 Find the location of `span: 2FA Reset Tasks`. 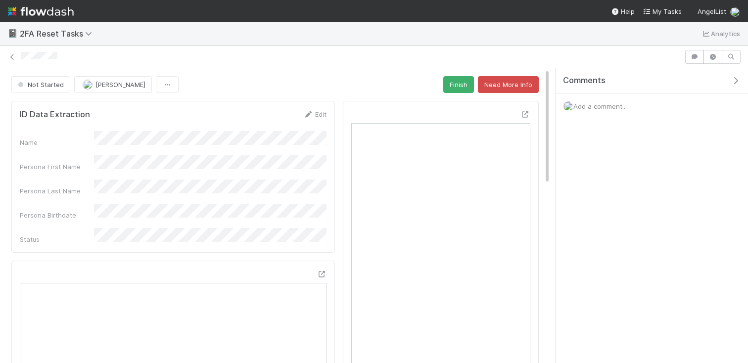

span: 2FA Reset Tasks is located at coordinates (58, 34).